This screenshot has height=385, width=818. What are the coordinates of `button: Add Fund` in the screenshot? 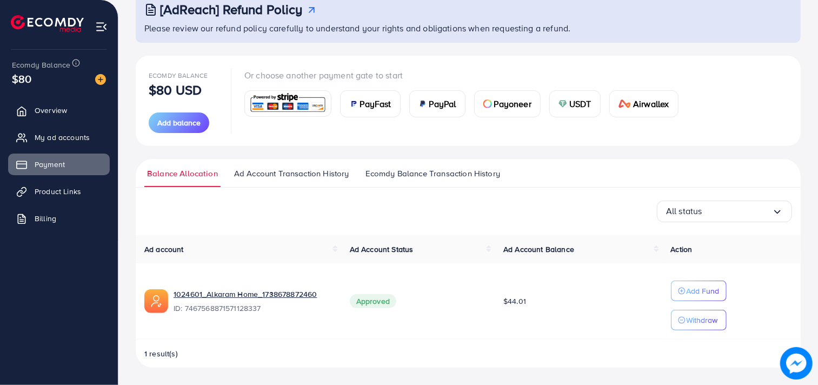 It's located at (698, 291).